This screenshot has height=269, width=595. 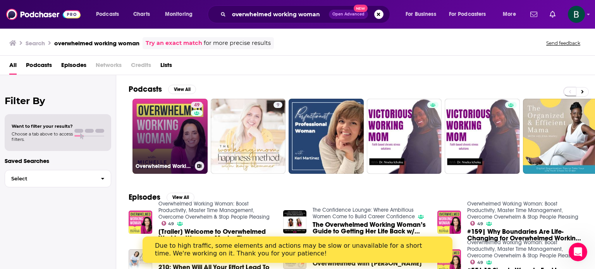 What do you see at coordinates (141, 14) in the screenshot?
I see `span: Charts` at bounding box center [141, 14].